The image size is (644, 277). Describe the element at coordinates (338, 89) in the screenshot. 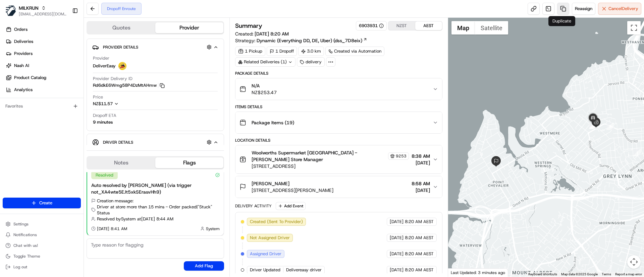

I see `button: N/ANZ$253.47` at that location.